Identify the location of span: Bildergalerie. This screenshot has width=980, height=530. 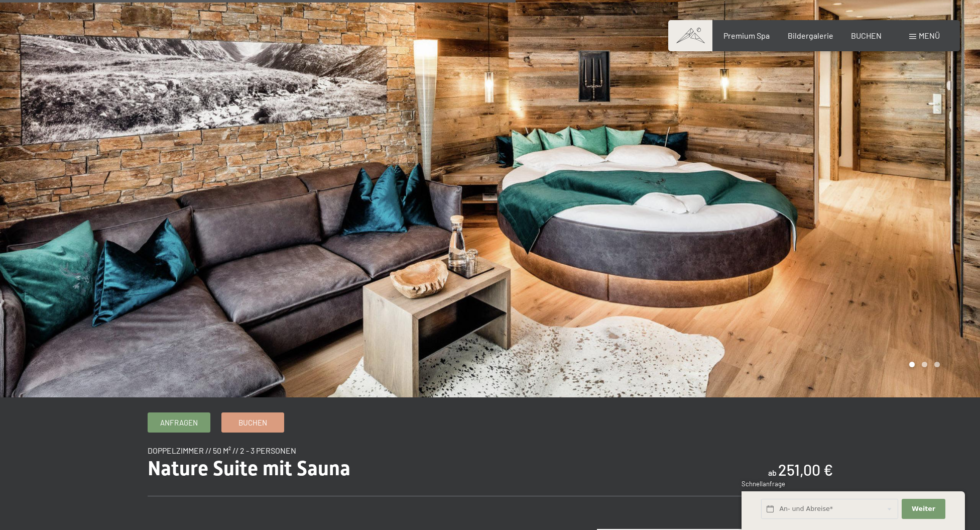
(810, 35).